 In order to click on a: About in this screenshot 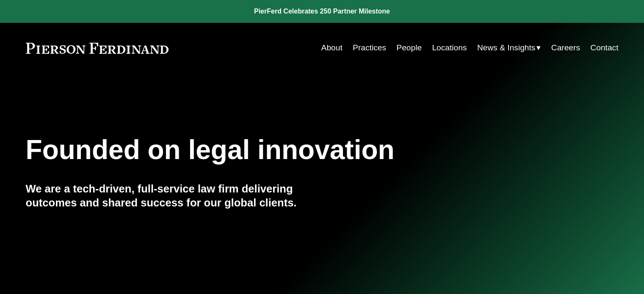, I will do `click(332, 48)`.